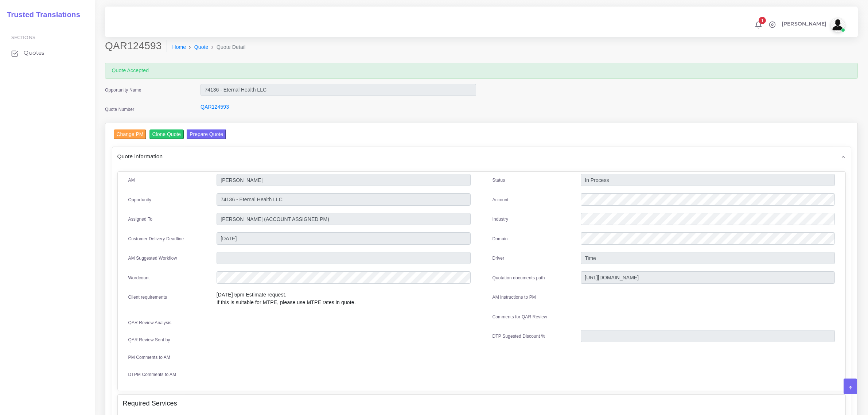 This screenshot has height=415, width=868. I want to click on input: pm, so click(344, 219).